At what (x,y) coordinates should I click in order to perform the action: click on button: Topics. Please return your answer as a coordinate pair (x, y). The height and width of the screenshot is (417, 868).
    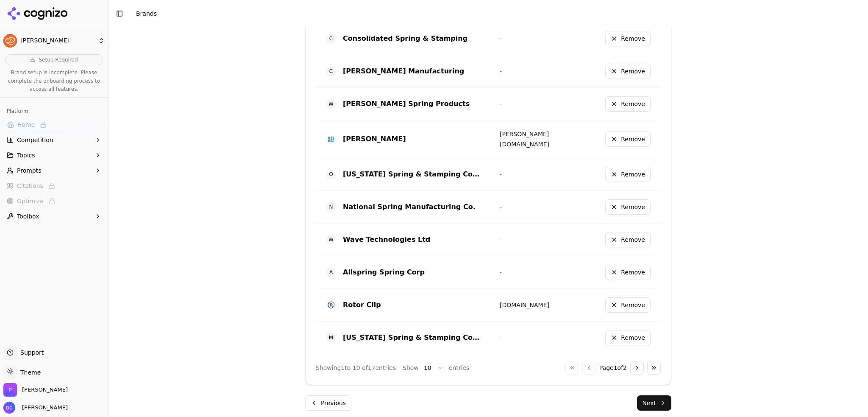
    Looking at the image, I should click on (54, 155).